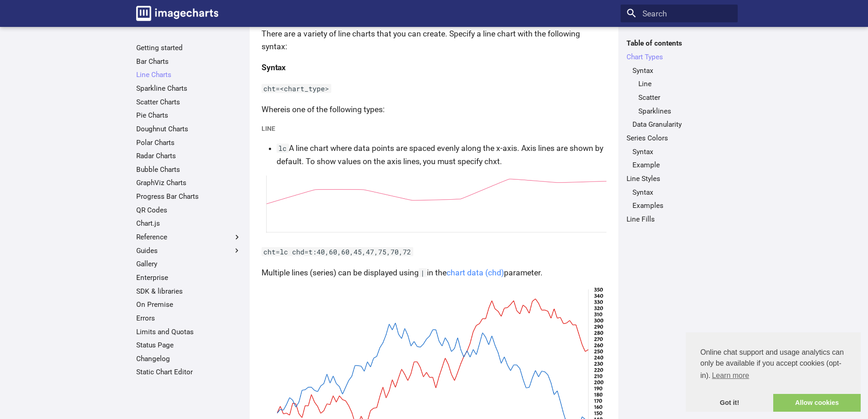 The height and width of the screenshot is (419, 868). Describe the element at coordinates (682, 97) in the screenshot. I see `nav: Syntax` at that location.